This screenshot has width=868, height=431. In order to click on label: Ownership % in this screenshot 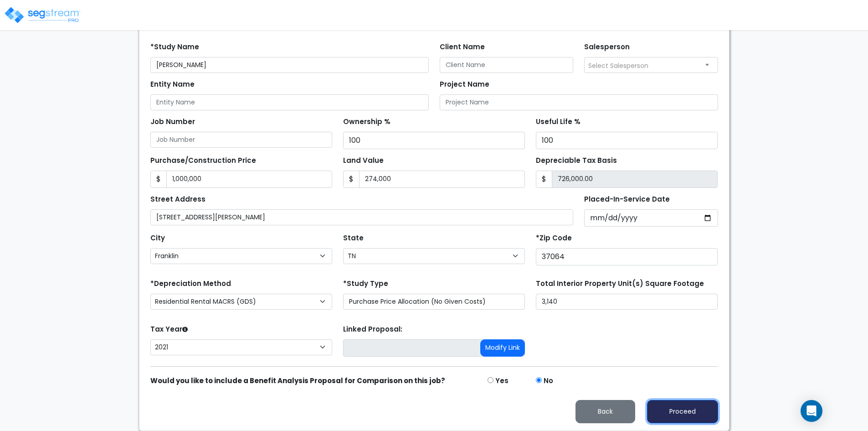, I will do `click(367, 122)`.